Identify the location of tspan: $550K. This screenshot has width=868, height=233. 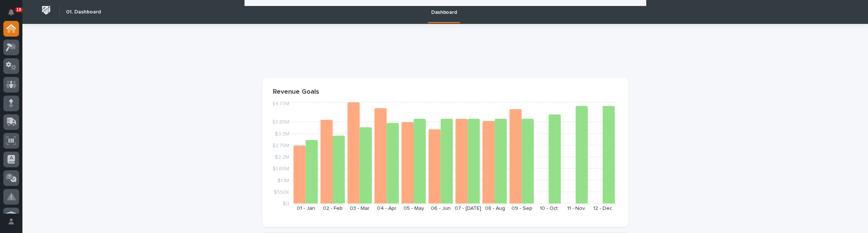
(281, 192).